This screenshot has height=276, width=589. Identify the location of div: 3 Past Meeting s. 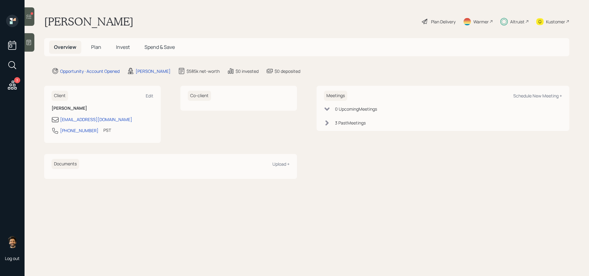
(350, 122).